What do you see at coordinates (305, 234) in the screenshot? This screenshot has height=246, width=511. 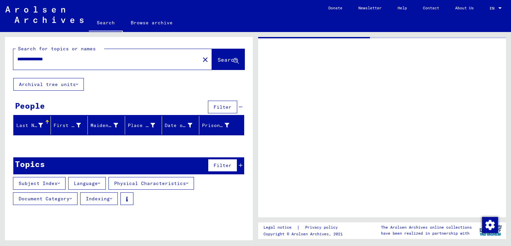 I see `p: Copyright © Arolsen Archives, 2021` at bounding box center [305, 234].